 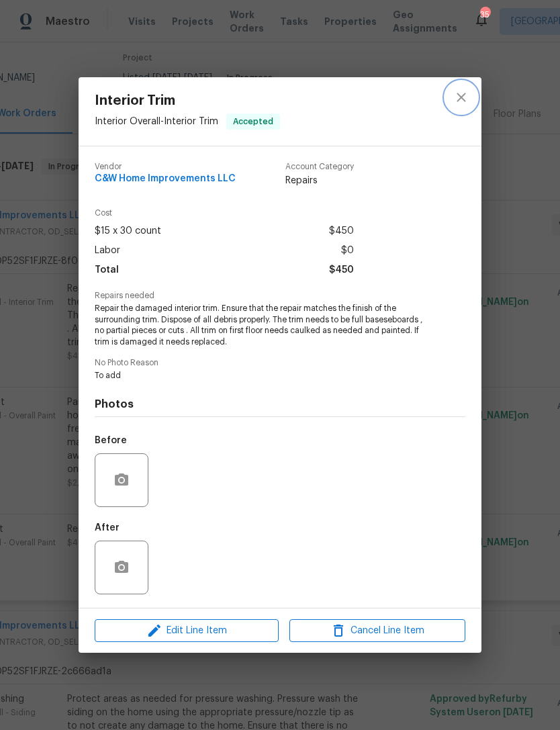 What do you see at coordinates (253, 122) in the screenshot?
I see `span: Accepted` at bounding box center [253, 122].